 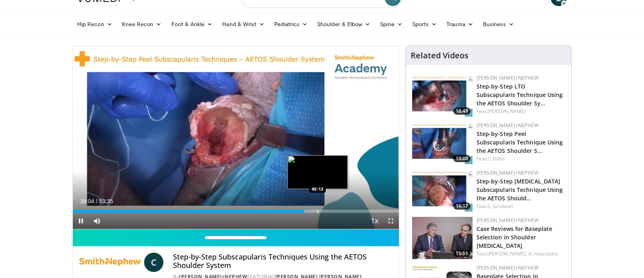 What do you see at coordinates (461, 206) in the screenshot?
I see `span: 16:17` at bounding box center [461, 206].